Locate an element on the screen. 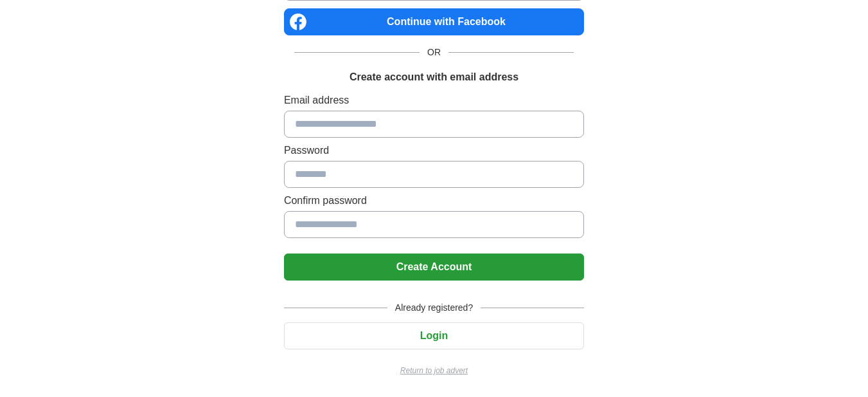  p: Return to job advert is located at coordinates (434, 370).